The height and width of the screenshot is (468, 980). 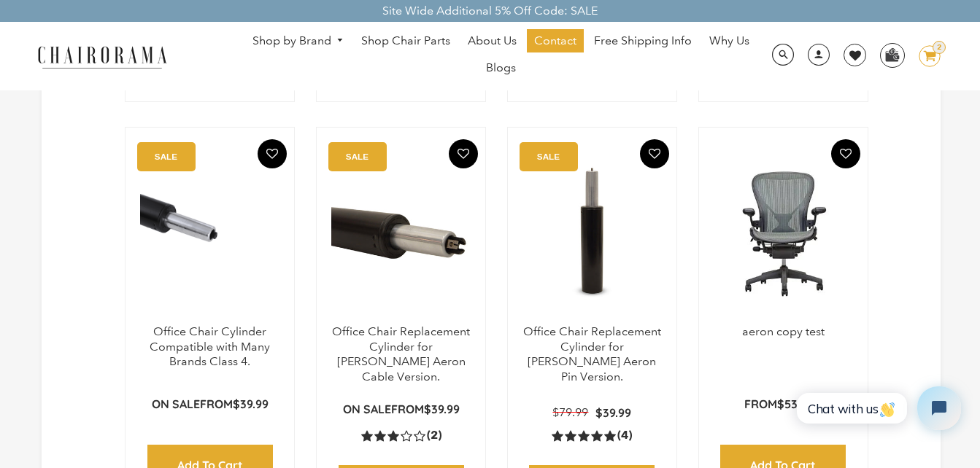 What do you see at coordinates (209, 234) in the screenshot?
I see `a: Office Chair Cylinder Compatible with Many Brands Class 4. - chairorama Office Chair Cylinder Com...` at bounding box center [209, 234].